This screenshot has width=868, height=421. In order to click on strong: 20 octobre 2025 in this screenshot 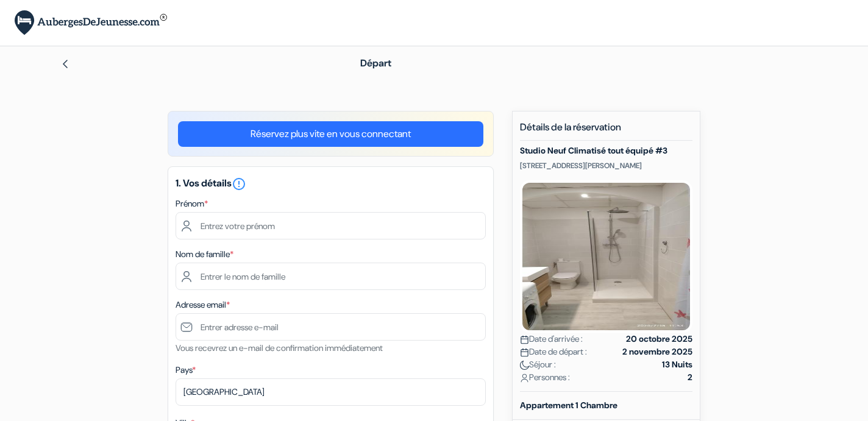, I will do `click(659, 339)`.